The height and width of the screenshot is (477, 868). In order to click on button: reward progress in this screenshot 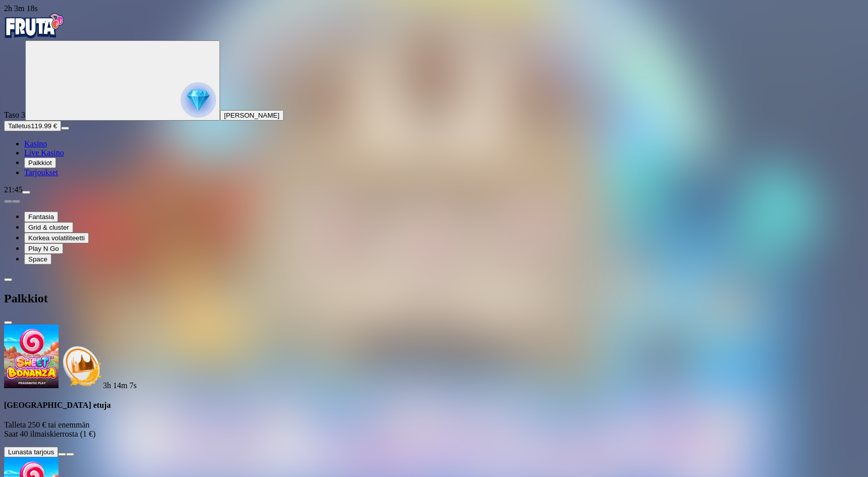, I will do `click(123, 80)`.